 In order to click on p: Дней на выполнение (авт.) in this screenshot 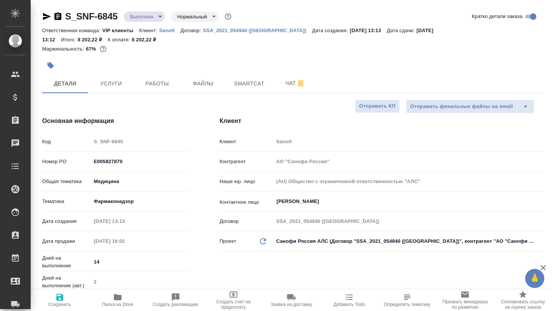, I will do `click(67, 282)`.